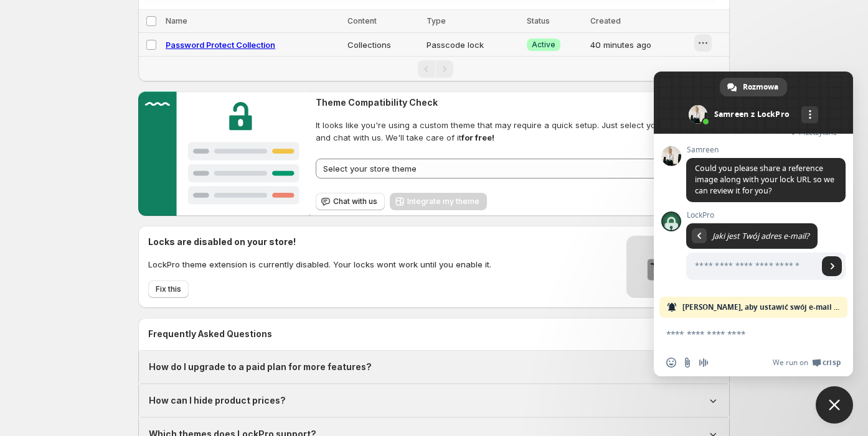 This screenshot has width=868, height=436. I want to click on td: Collections, so click(383, 45).